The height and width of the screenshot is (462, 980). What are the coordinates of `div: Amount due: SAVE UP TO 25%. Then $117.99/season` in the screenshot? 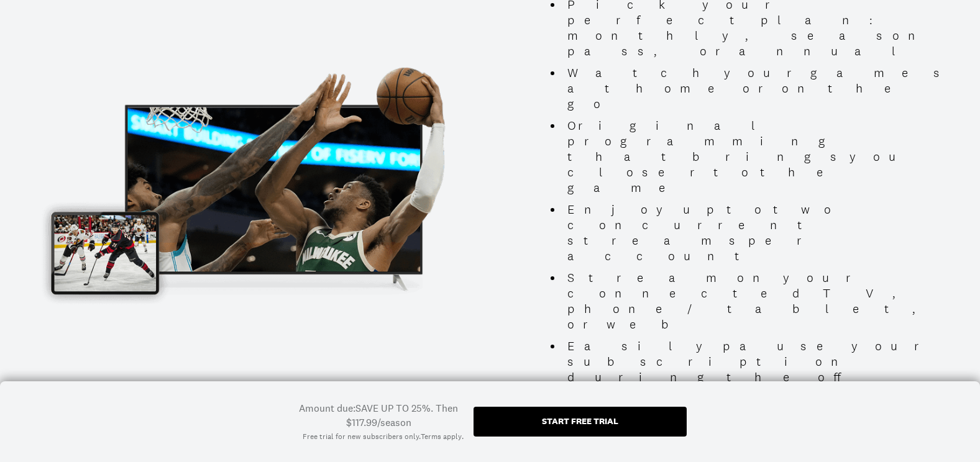 It's located at (379, 415).